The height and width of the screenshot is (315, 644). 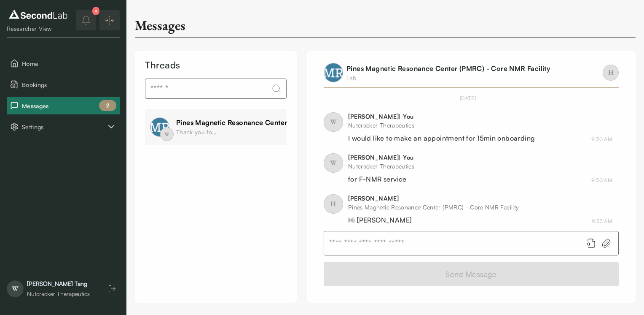 I want to click on div: August 7, 2025 9:33 AM, so click(x=602, y=221).